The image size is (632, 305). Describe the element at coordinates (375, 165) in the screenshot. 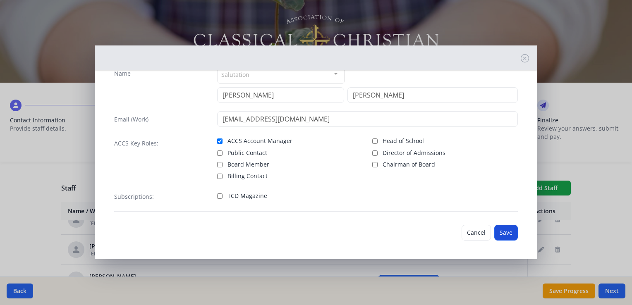

I see `input: Chairman of Board` at that location.